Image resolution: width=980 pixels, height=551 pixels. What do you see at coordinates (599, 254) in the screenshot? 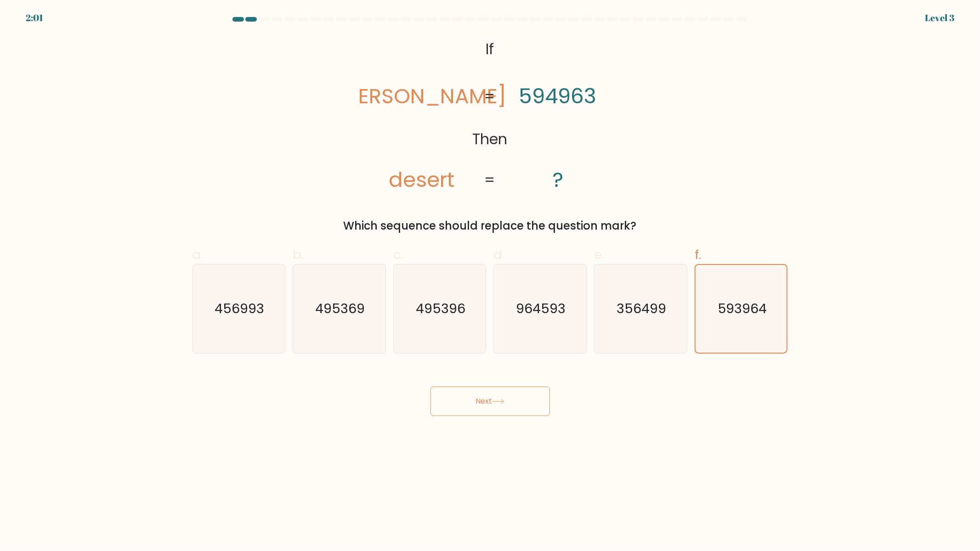
I see `span: e.` at bounding box center [599, 254].